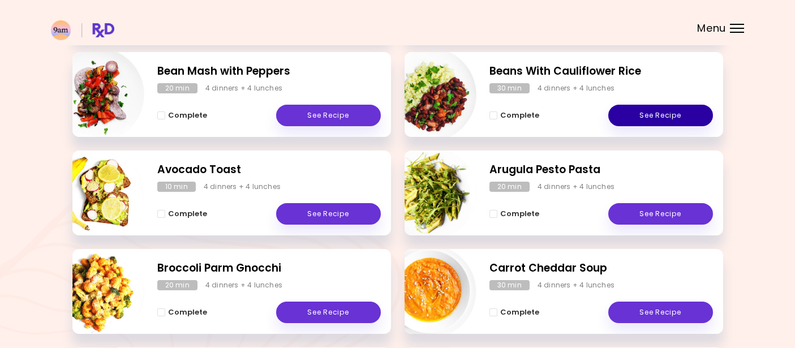  What do you see at coordinates (83, 30) in the screenshot?
I see `img: RxDiet` at bounding box center [83, 30].